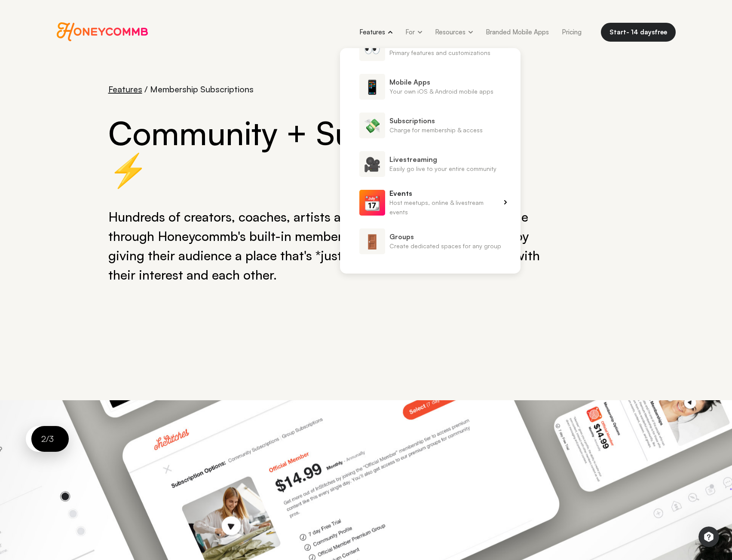 This screenshot has width=732, height=560. Describe the element at coordinates (640, 32) in the screenshot. I see `span: - 14 days` at that location.